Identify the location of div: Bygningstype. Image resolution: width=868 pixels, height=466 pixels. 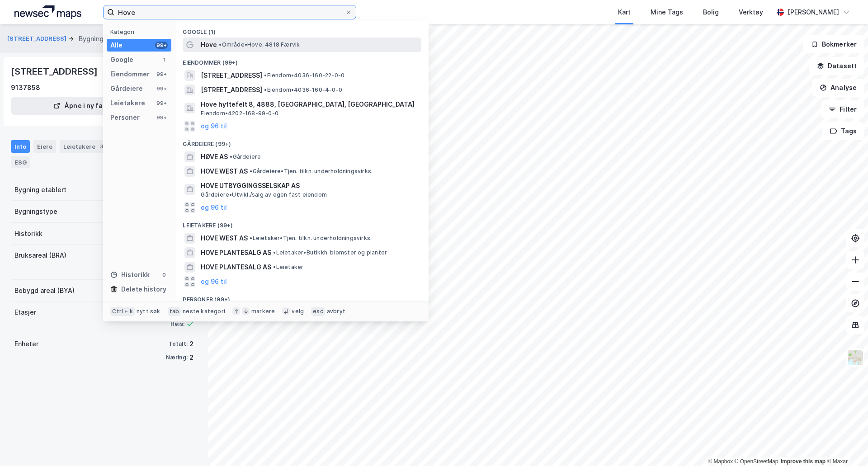
(36, 211).